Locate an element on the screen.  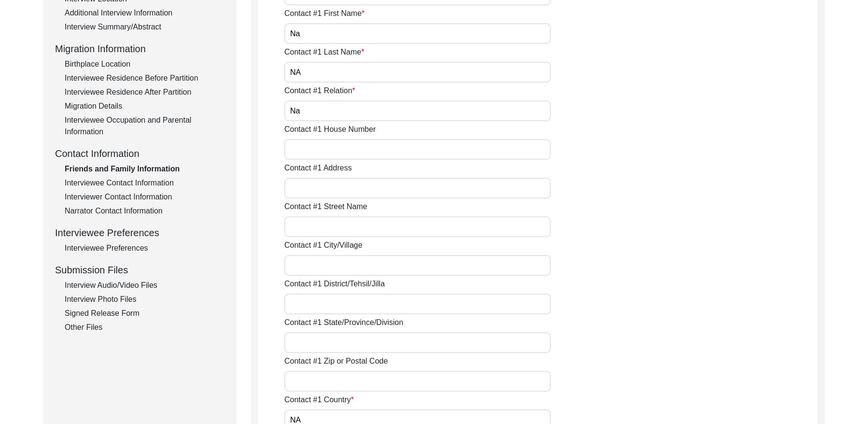
div: Signed Release Form is located at coordinates (145, 313).